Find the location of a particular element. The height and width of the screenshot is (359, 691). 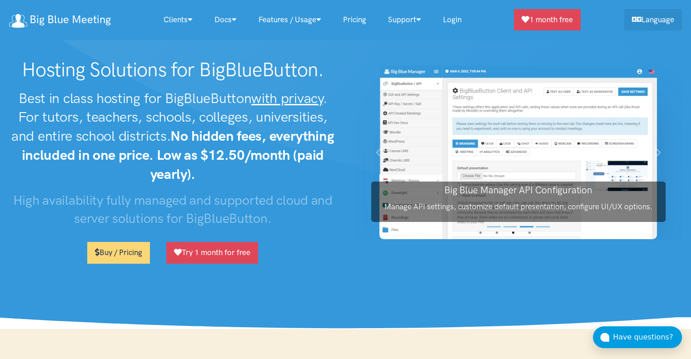

u: with privacy is located at coordinates (287, 98).